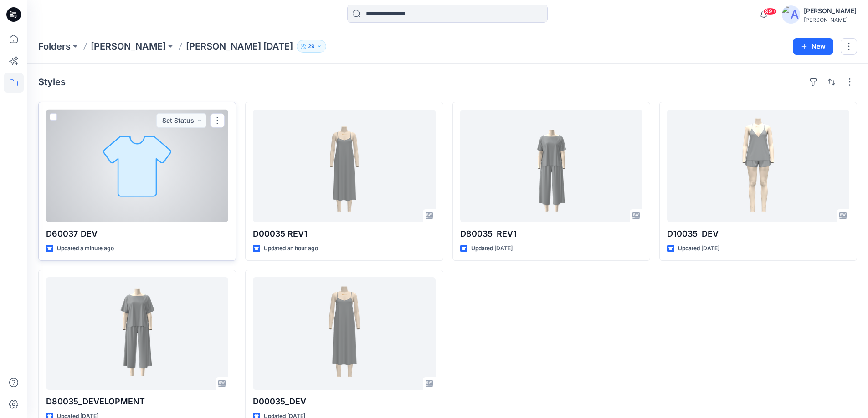 The width and height of the screenshot is (868, 418). Describe the element at coordinates (86, 249) in the screenshot. I see `p: Updated a minute ago` at that location.